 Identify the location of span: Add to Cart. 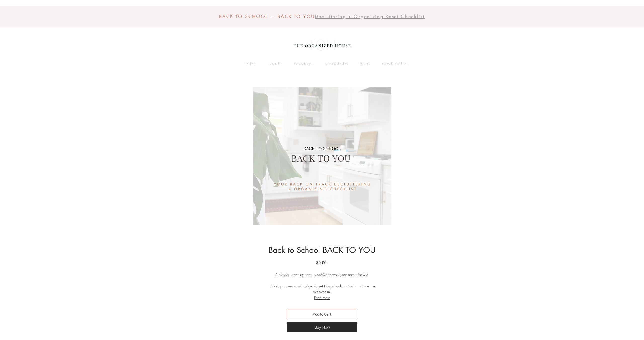
(322, 314).